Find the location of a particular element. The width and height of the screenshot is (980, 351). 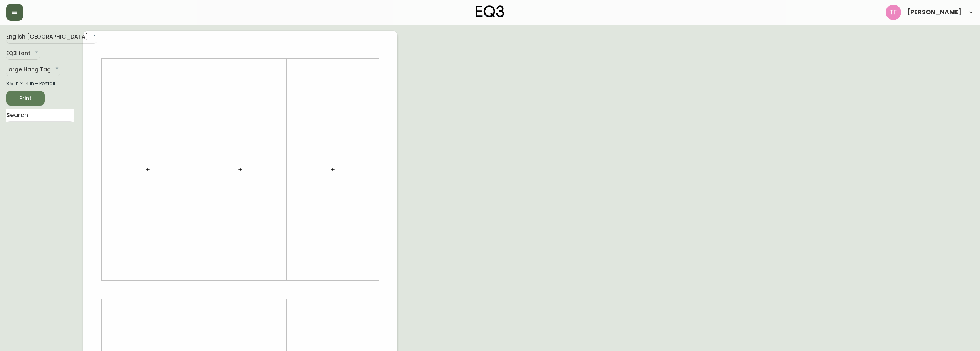

input: Search is located at coordinates (40, 115).